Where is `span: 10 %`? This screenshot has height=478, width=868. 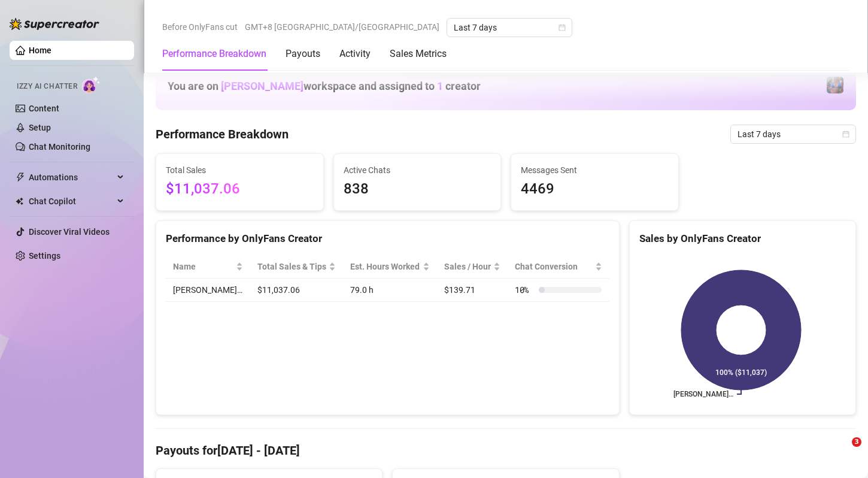 span: 10 % is located at coordinates (524, 290).